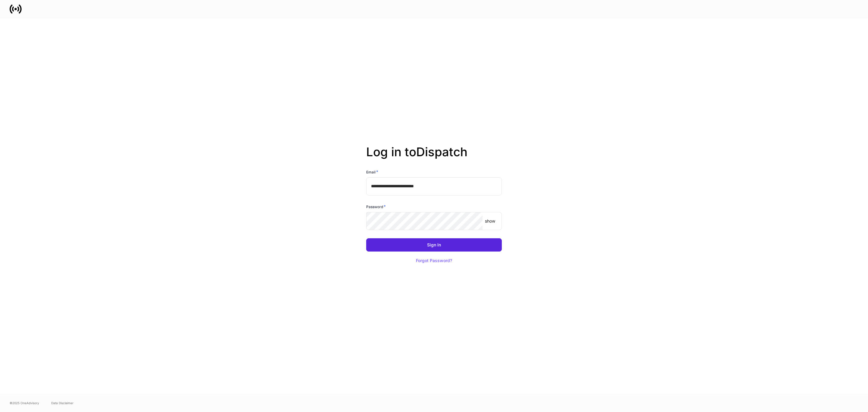 The image size is (868, 412). Describe the element at coordinates (62, 403) in the screenshot. I see `a: Data Disclaimer` at that location.